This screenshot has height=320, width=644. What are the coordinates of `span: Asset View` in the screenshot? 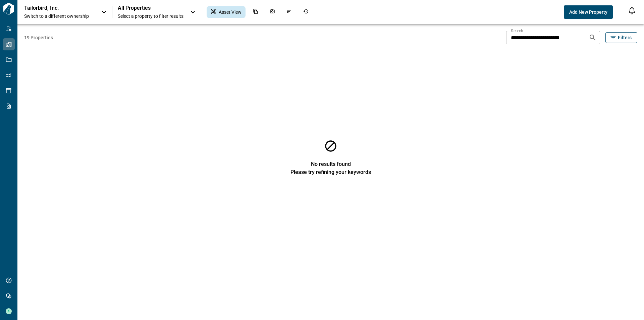 It's located at (230, 12).